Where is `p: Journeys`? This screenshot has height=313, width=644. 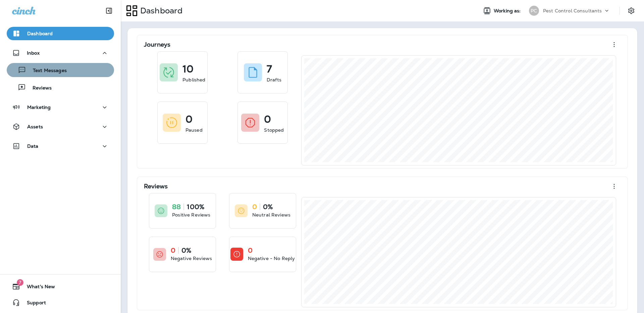 p: Journeys is located at coordinates (157, 44).